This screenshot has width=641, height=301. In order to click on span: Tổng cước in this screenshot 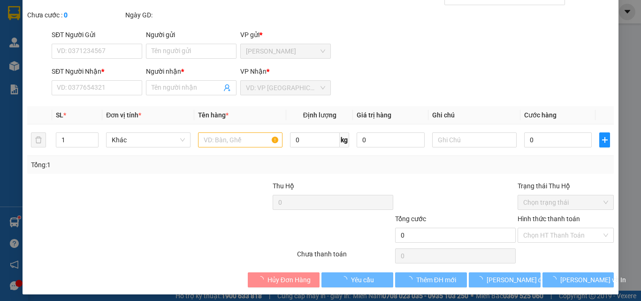, I will do `click(411, 219)`.